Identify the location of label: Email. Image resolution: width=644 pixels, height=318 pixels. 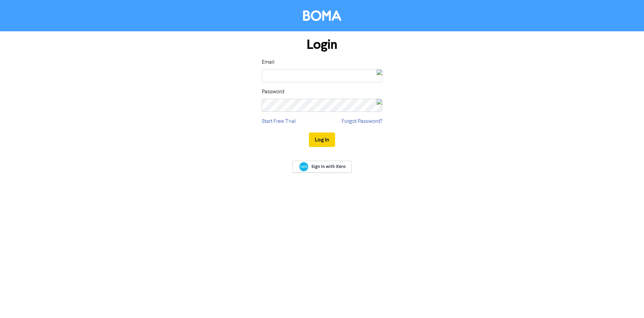
(268, 62).